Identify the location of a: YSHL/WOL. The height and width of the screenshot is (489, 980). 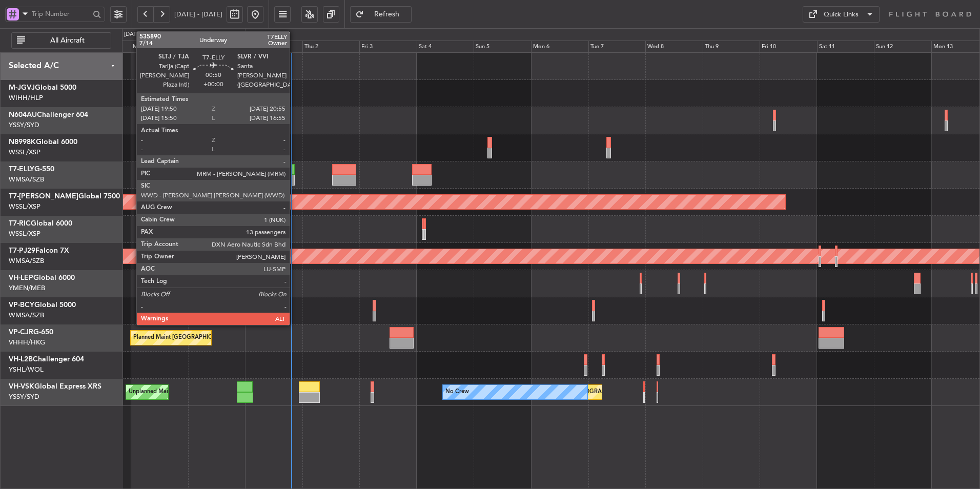
(26, 370).